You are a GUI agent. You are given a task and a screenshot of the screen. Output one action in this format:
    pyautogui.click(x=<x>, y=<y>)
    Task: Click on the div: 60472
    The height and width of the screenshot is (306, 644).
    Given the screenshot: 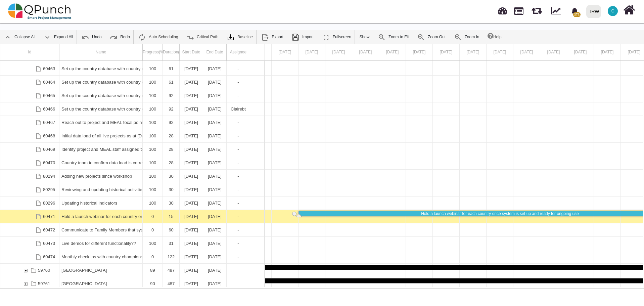 What is the action you would take?
    pyautogui.click(x=49, y=230)
    